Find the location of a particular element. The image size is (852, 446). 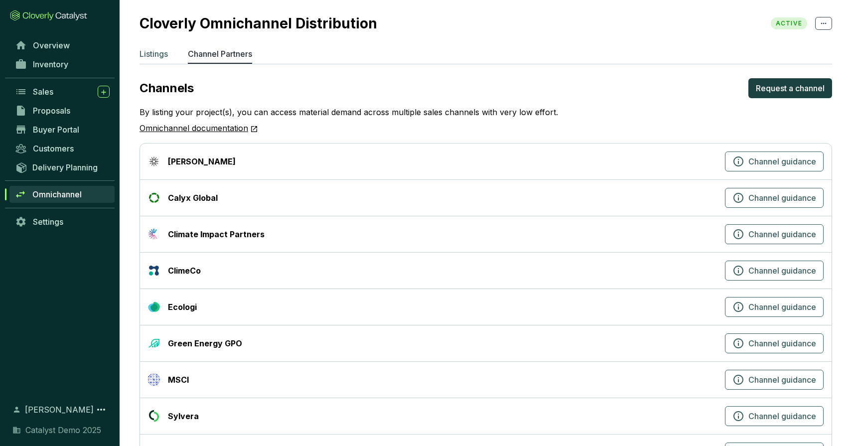

span: Delivery Planning is located at coordinates (65, 167).